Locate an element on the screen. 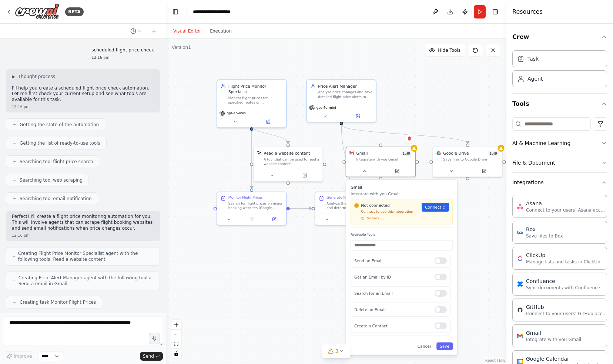  div: React Flow controls is located at coordinates (176, 339).